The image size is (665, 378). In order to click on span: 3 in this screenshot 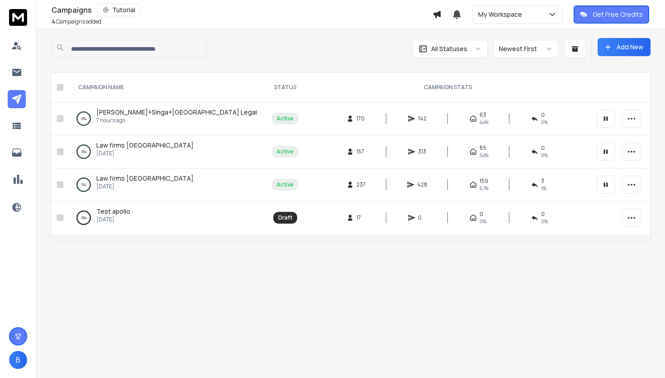, I will do `click(543, 181)`.